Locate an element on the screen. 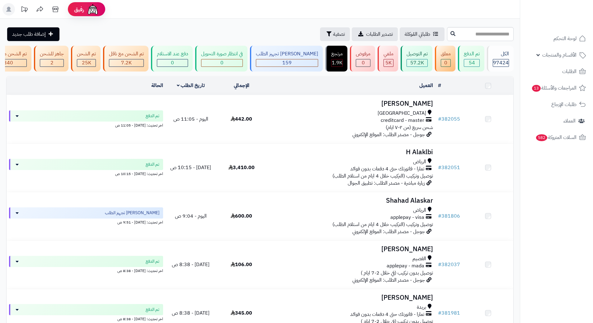  span: لوحة التحكم is located at coordinates (565, 39).